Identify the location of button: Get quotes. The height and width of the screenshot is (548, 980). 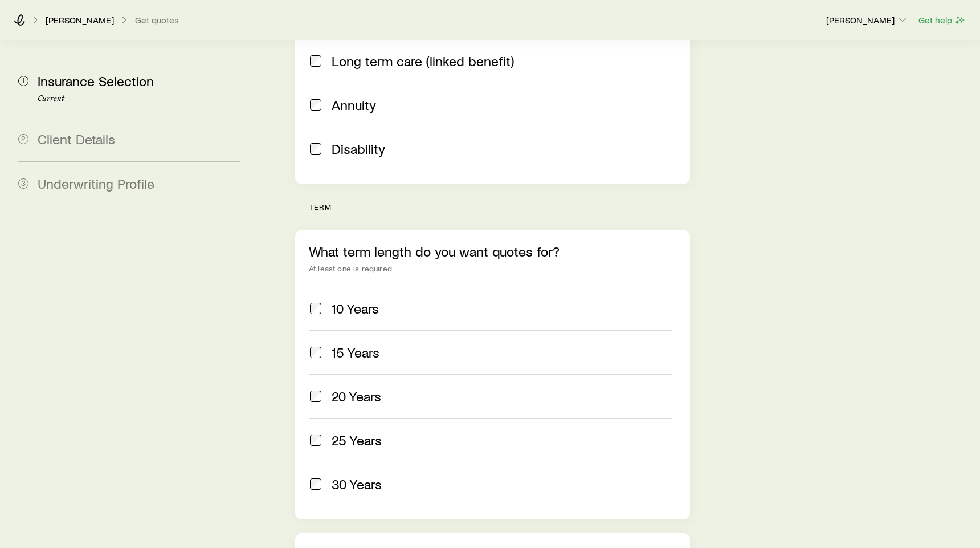
(157, 20).